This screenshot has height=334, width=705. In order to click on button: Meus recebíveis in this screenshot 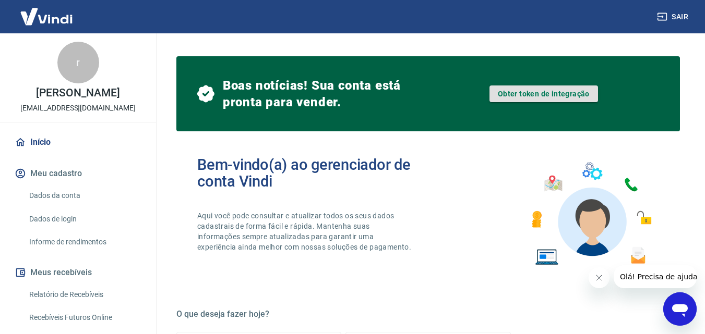, I will do `click(78, 273)`.